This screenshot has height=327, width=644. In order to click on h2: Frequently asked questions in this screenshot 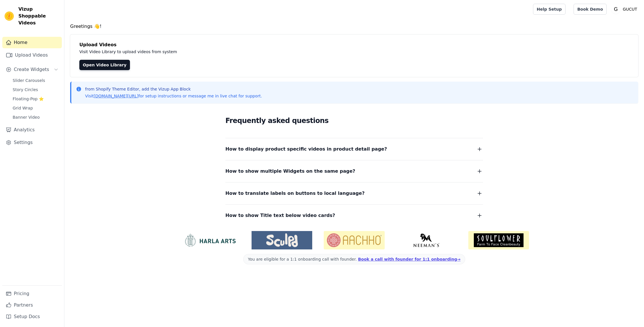, I will do `click(354, 121)`.